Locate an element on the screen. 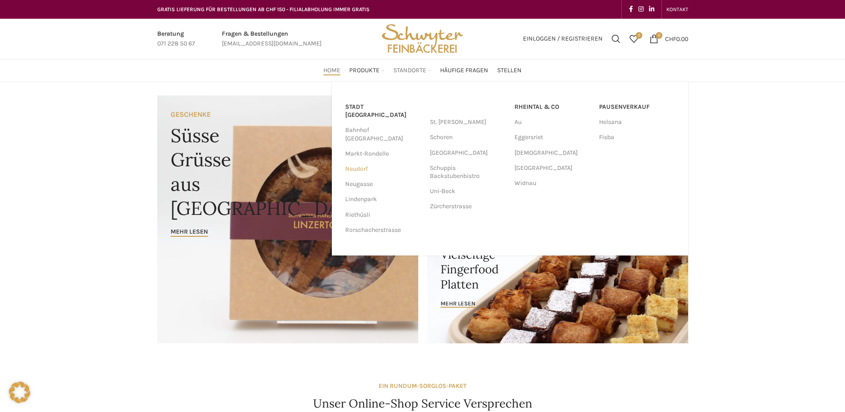 The width and height of the screenshot is (845, 412). a: Produkte is located at coordinates (367, 70).